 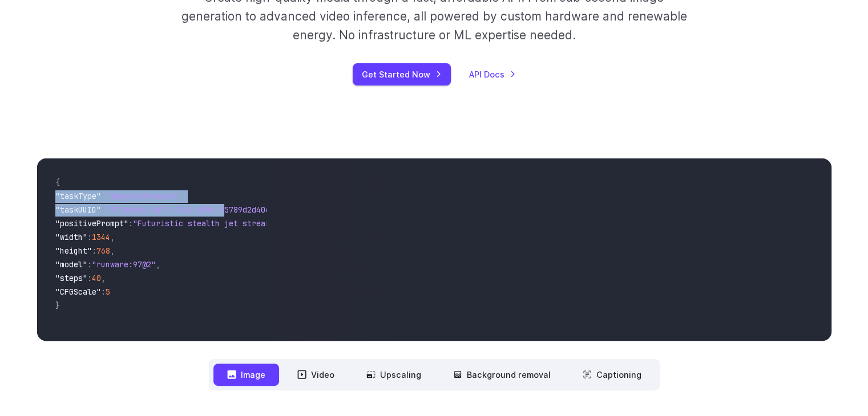 I want to click on a: API Docs, so click(x=492, y=74).